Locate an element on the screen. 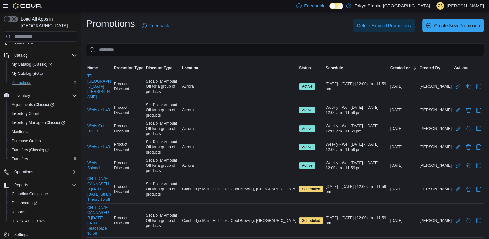  button: Purchase Orders is located at coordinates (43, 141).